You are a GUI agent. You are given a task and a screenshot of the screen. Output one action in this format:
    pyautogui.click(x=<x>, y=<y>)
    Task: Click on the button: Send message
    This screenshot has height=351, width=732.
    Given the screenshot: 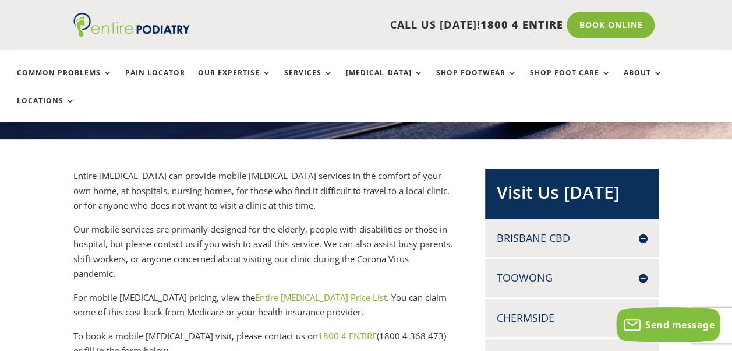 What is the action you would take?
    pyautogui.click(x=668, y=325)
    